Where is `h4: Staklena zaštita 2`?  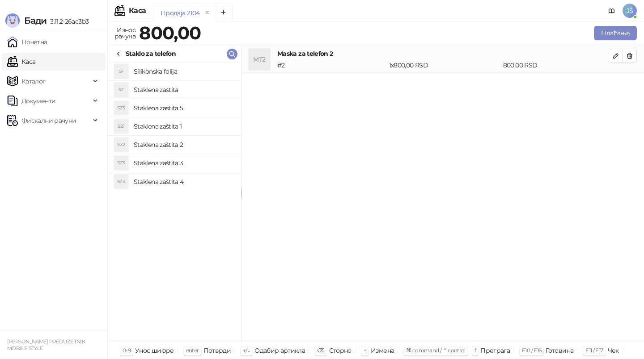
h4: Staklena zaštita 2 is located at coordinates (184, 145).